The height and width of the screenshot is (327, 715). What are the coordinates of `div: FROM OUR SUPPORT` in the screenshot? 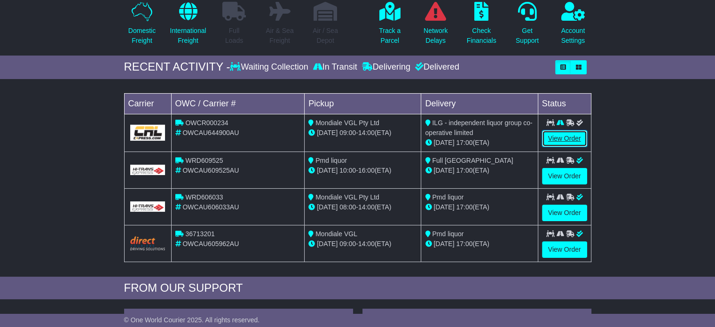 It's located at (358, 288).